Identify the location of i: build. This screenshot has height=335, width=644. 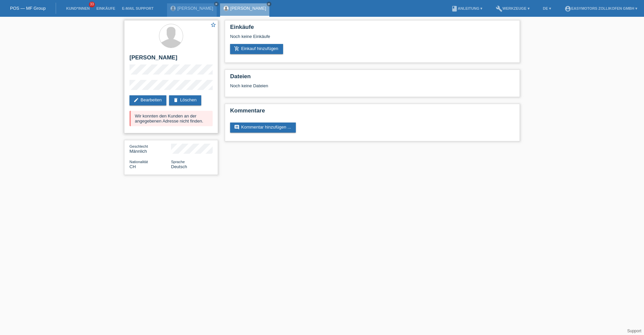
(499, 9).